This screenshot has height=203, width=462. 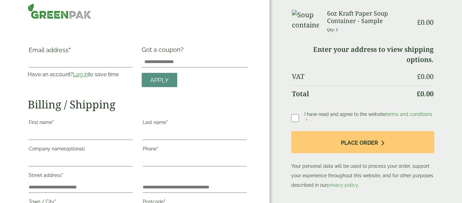 What do you see at coordinates (138, 104) in the screenshot?
I see `h2: Billing / Shipping` at bounding box center [138, 104].